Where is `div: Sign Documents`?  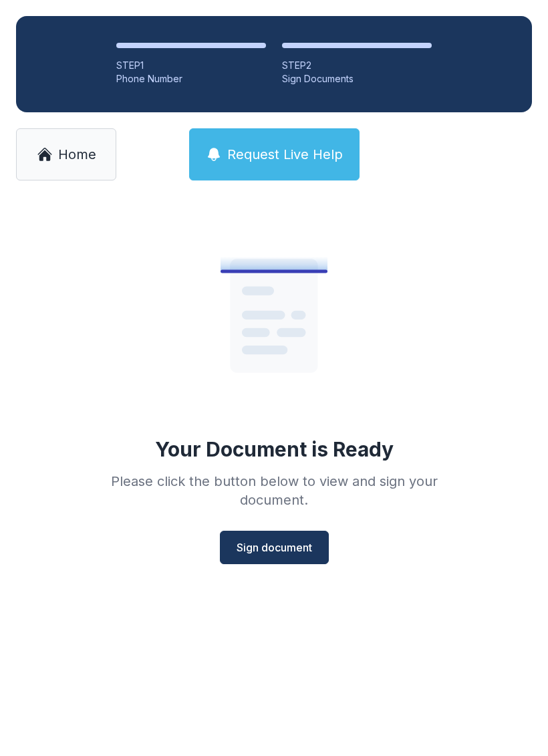 div: Sign Documents is located at coordinates (357, 79).